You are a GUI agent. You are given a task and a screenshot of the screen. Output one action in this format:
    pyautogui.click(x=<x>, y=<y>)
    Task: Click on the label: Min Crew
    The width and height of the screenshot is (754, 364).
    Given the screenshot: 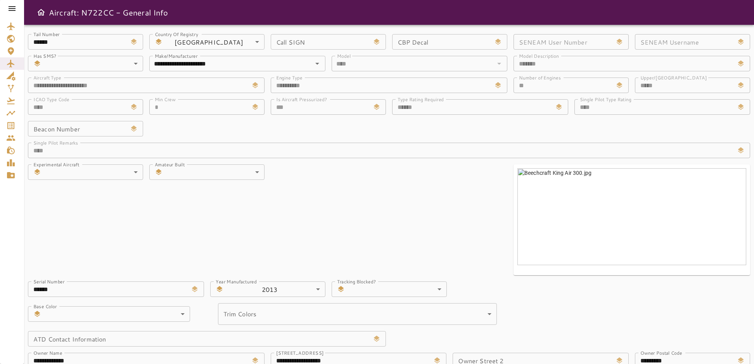 What is the action you would take?
    pyautogui.click(x=165, y=99)
    